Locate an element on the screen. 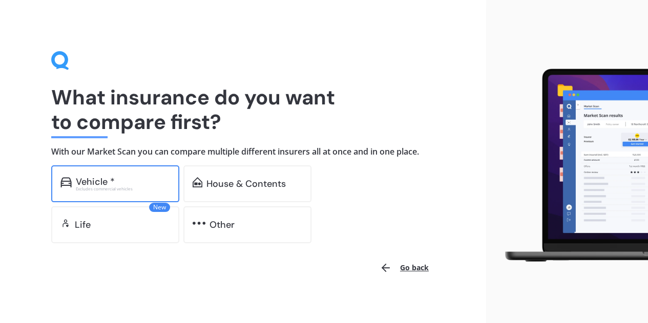  img: other.81dba5aafe580aa69f38.svg is located at coordinates (199, 223).